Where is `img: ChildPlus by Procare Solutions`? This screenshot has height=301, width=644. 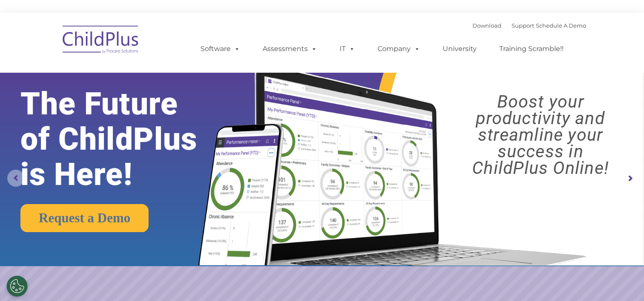
img: ChildPlus by Procare Solutions is located at coordinates (101, 41).